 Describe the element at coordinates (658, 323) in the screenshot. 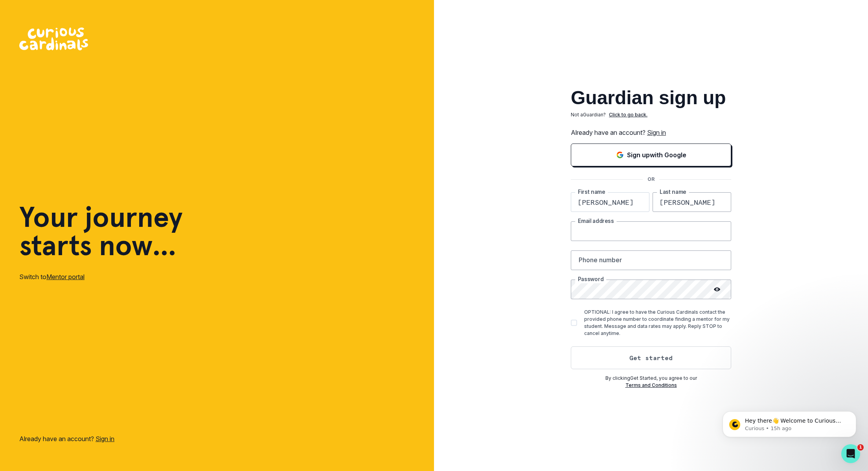

I see `p: OPTIONAL: I agree to have the Curious Cardinals contact the provided phone number to coordinate f...` at that location.